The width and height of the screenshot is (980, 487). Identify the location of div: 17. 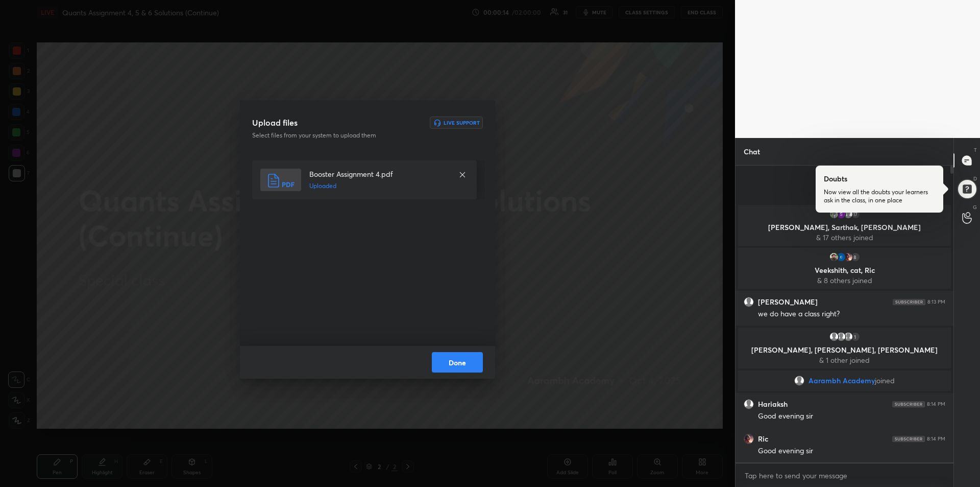
(855, 214).